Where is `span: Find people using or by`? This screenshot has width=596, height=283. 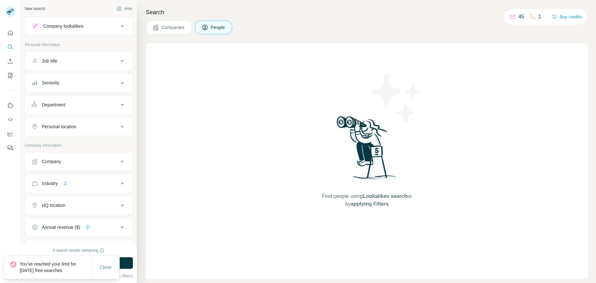 span: Find people using or by is located at coordinates (367, 200).